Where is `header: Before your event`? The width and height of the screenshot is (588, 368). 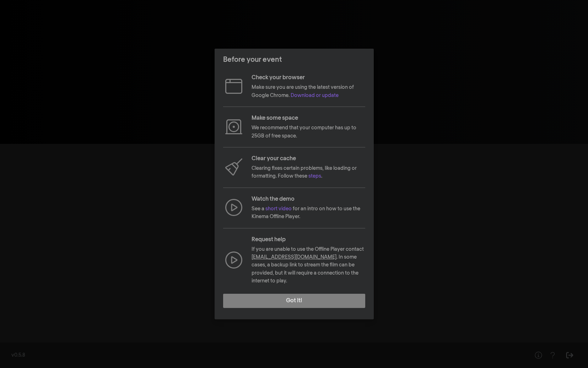
header: Before your event is located at coordinates (294, 60).